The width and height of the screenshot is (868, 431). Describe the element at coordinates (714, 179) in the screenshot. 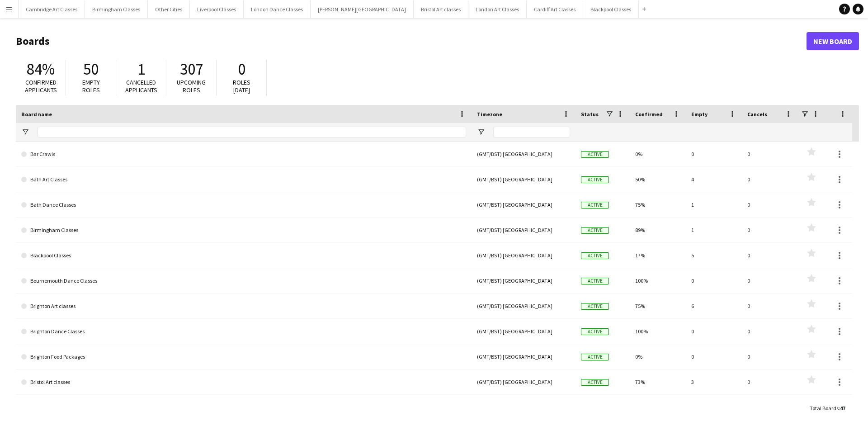

I see `div: 4` at that location.